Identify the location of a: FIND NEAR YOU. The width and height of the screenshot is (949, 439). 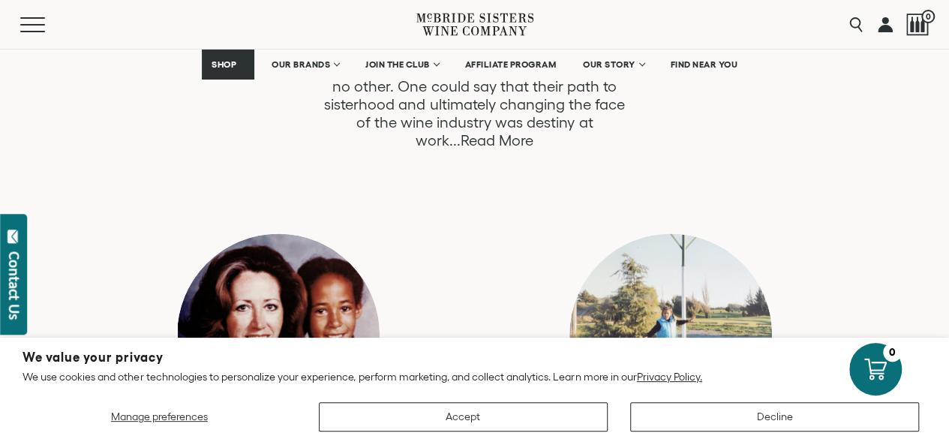
(704, 65).